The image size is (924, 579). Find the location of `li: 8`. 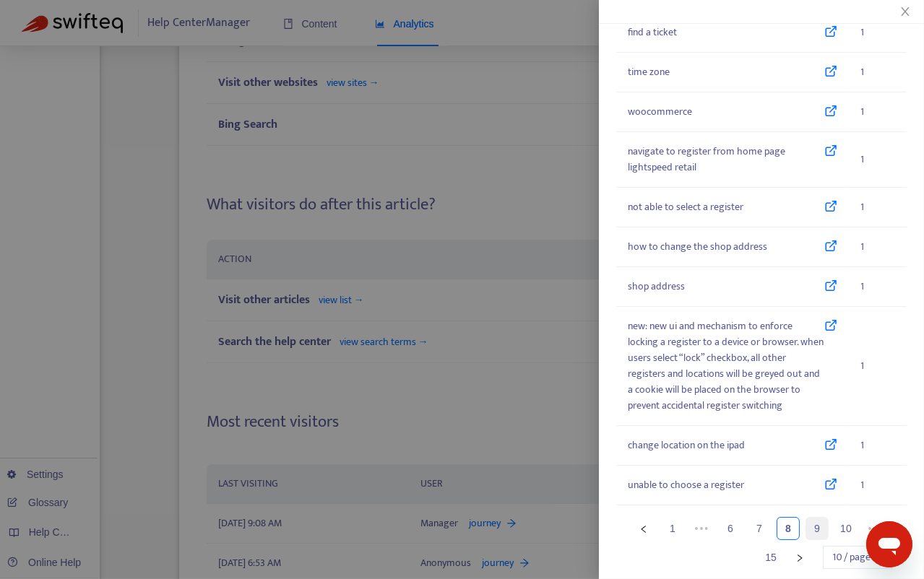

li: 8 is located at coordinates (788, 528).